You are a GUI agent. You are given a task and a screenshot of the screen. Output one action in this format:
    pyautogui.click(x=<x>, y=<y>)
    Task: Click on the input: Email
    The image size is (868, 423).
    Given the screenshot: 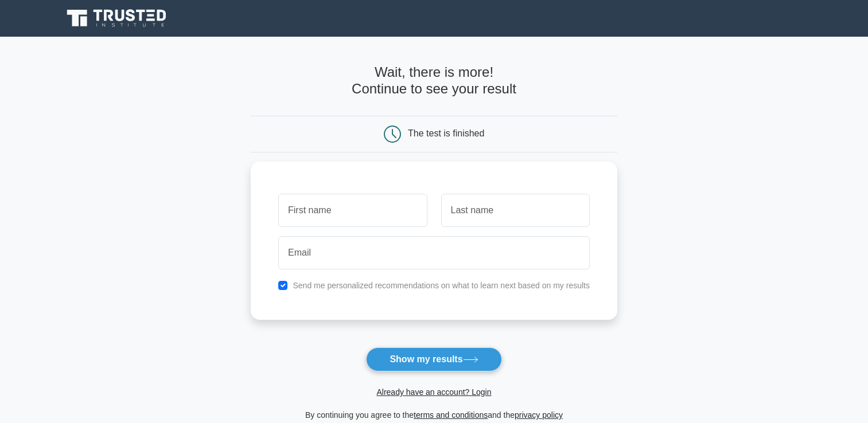 What is the action you would take?
    pyautogui.click(x=433, y=253)
    